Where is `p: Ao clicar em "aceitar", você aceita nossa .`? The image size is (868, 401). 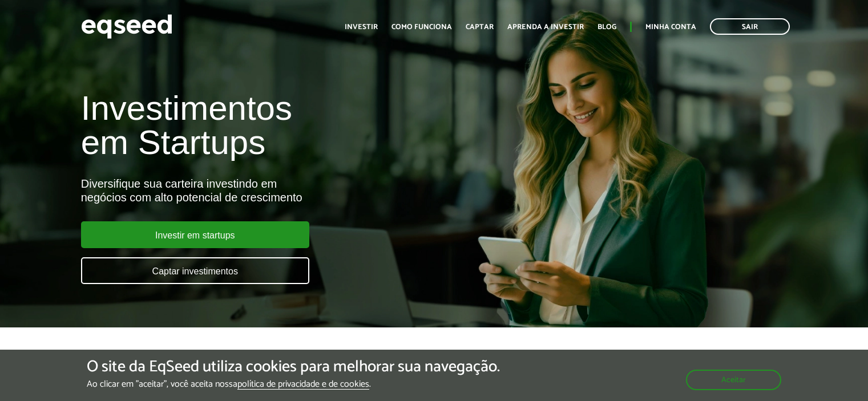 p: Ao clicar em "aceitar", você aceita nossa . is located at coordinates (293, 384).